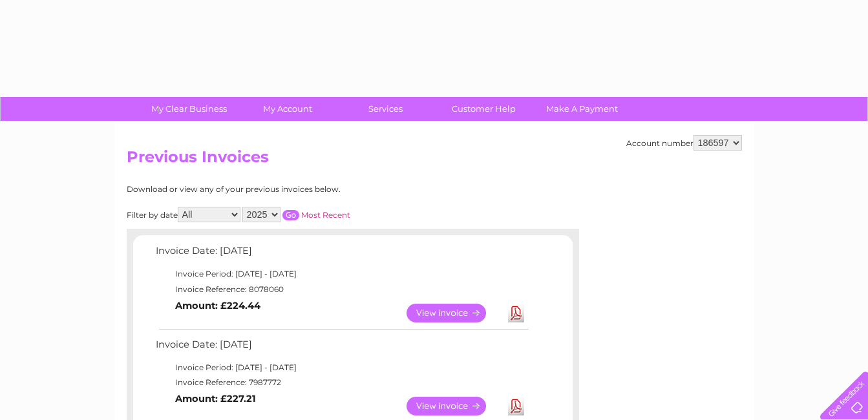 The height and width of the screenshot is (420, 868). Describe the element at coordinates (342, 290) in the screenshot. I see `td: Invoice Reference: 8078060` at that location.